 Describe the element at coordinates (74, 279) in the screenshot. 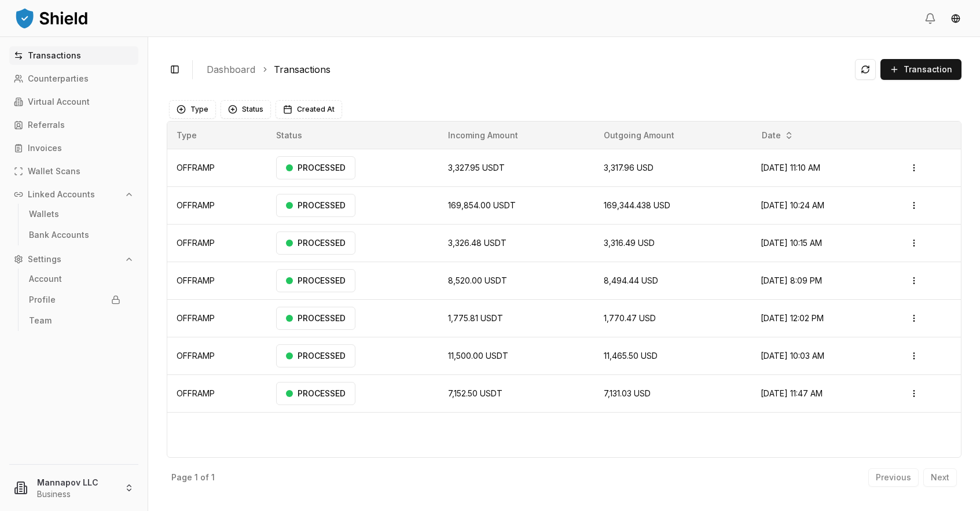

I see `a: Account` at that location.